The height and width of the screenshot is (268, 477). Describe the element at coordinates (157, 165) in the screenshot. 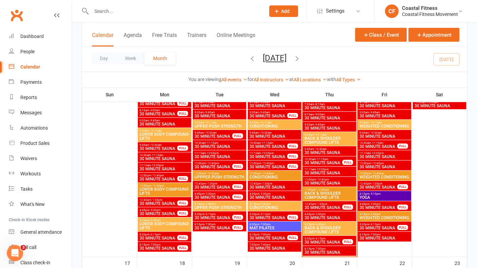

I see `span: - 12:00pm` at that location.